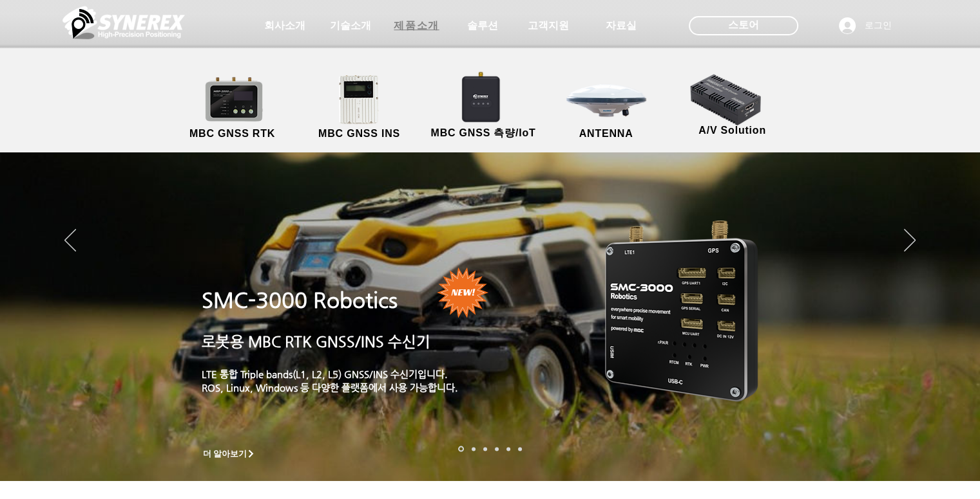 Image resolution: width=980 pixels, height=499 pixels. Describe the element at coordinates (361, 99) in the screenshot. I see `img: MGI2000_front-removebg-preview (1).png` at that location.